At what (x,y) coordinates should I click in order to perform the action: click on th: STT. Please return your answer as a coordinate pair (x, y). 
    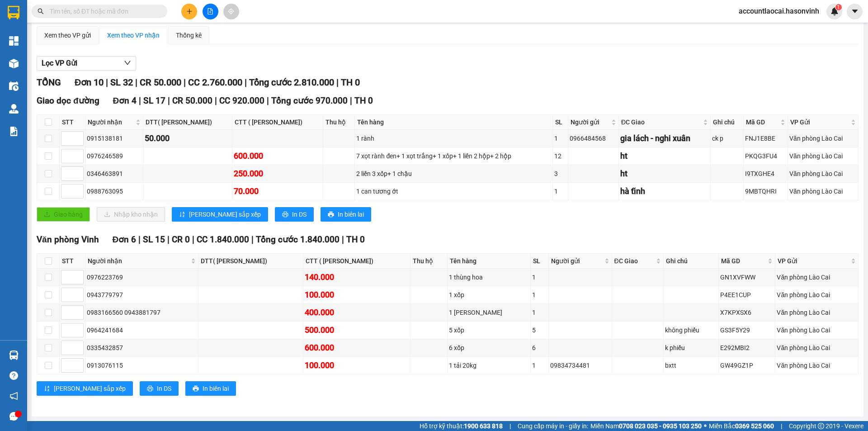
    Looking at the image, I should click on (72, 261).